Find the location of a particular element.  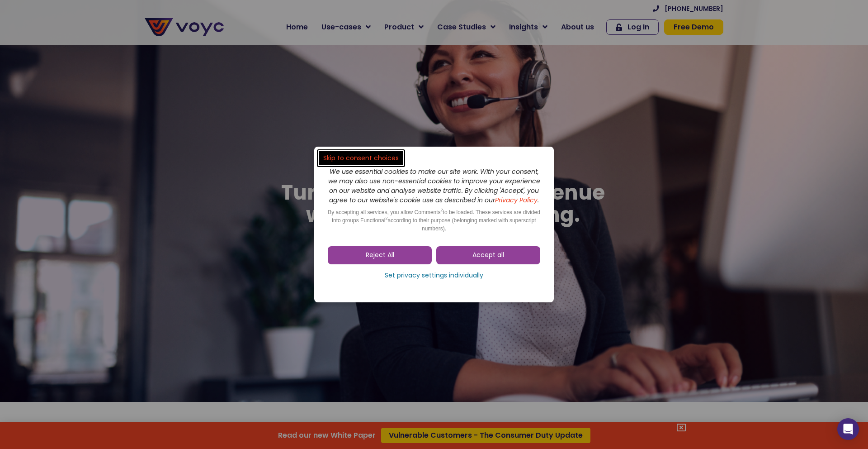

a: Accept all is located at coordinates (488, 255).